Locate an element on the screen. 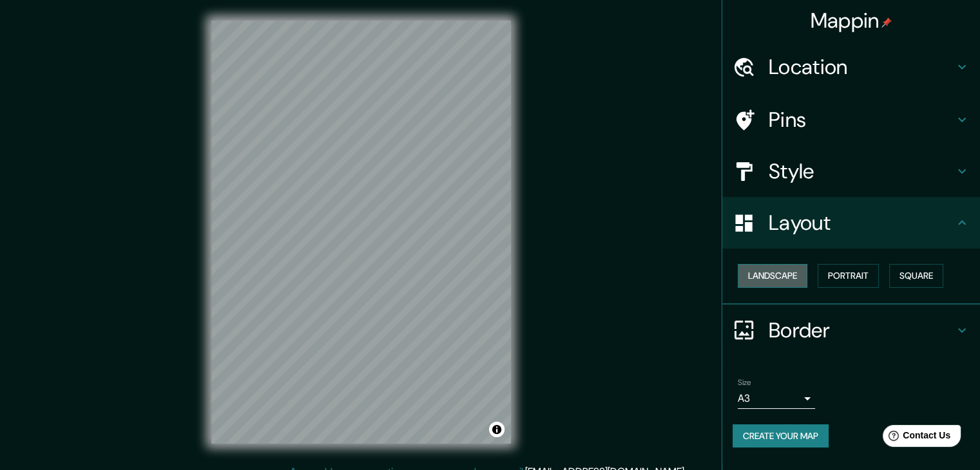  h4: Layout is located at coordinates (861, 223).